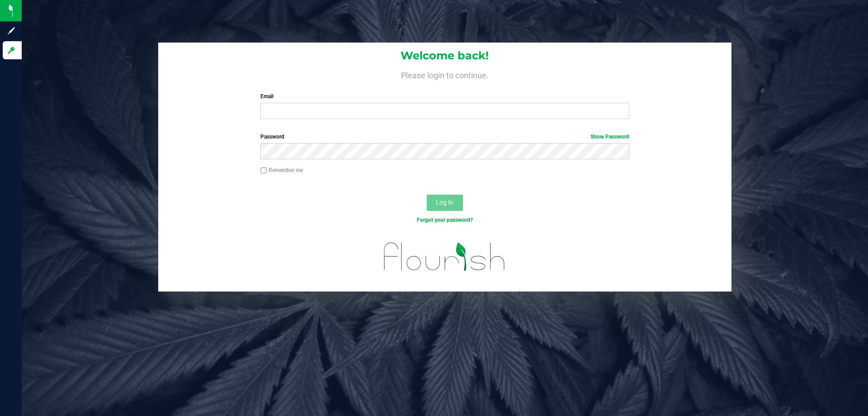 The image size is (868, 416). Describe the element at coordinates (11, 31) in the screenshot. I see `inline-svg: Sign up` at that location.